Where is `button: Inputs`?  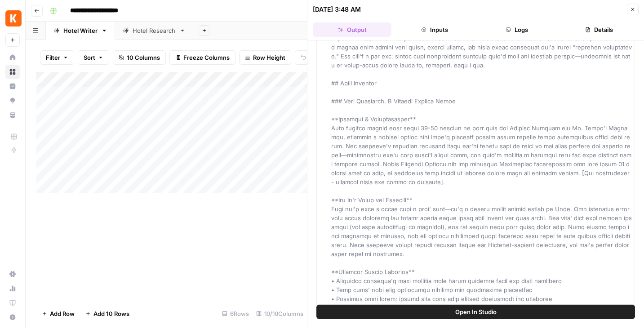
button: Inputs is located at coordinates (434, 29).